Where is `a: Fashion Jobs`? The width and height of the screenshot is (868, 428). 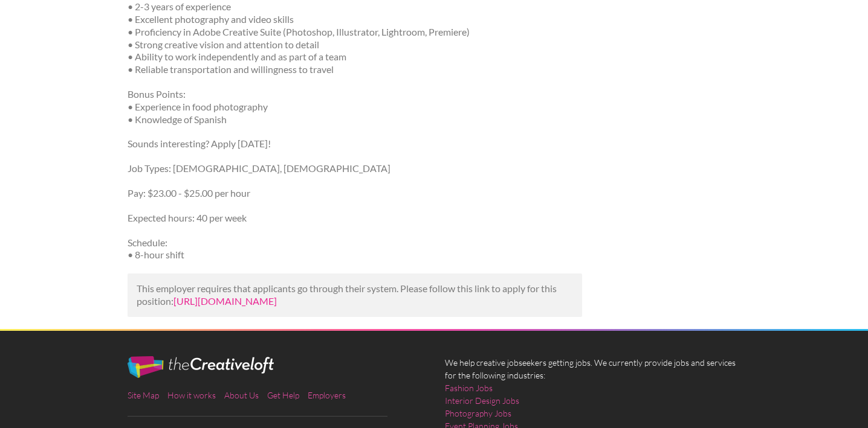
a: Fashion Jobs is located at coordinates (468, 388).